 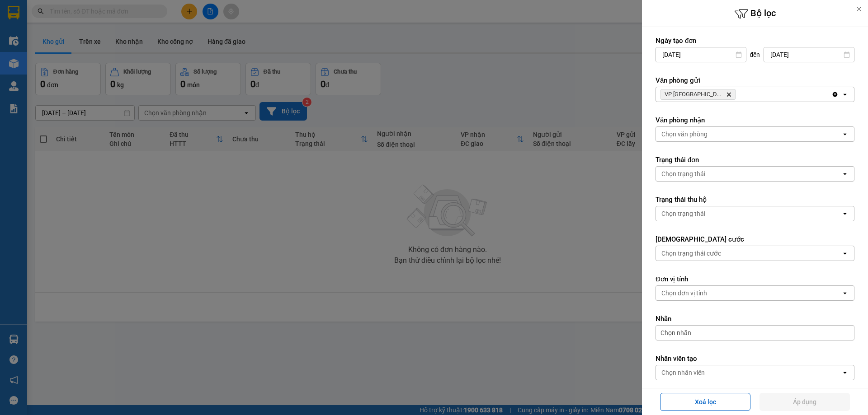 What do you see at coordinates (694, 94) in the screenshot?
I see `span: VP Đà Nẵng` at bounding box center [694, 94].